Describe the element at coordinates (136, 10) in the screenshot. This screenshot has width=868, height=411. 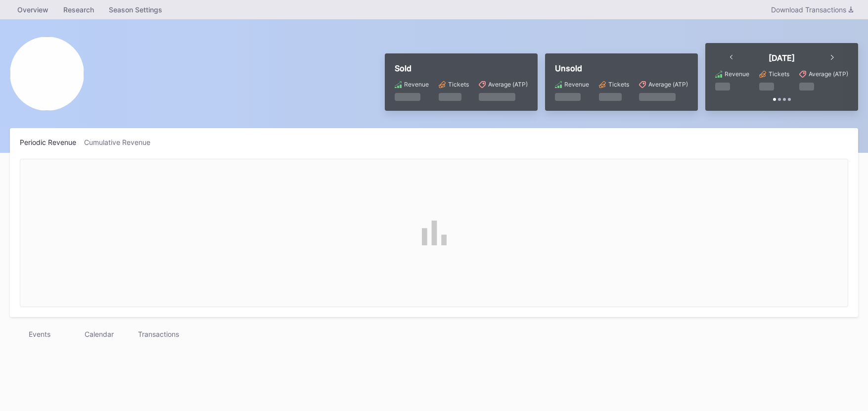
I see `a: Season Settings` at that location.